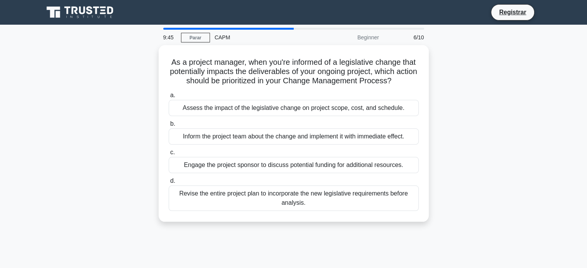  I want to click on h5: As a project manager, when you're informed of a legislative change that potentially impacts the d..., so click(294, 72).